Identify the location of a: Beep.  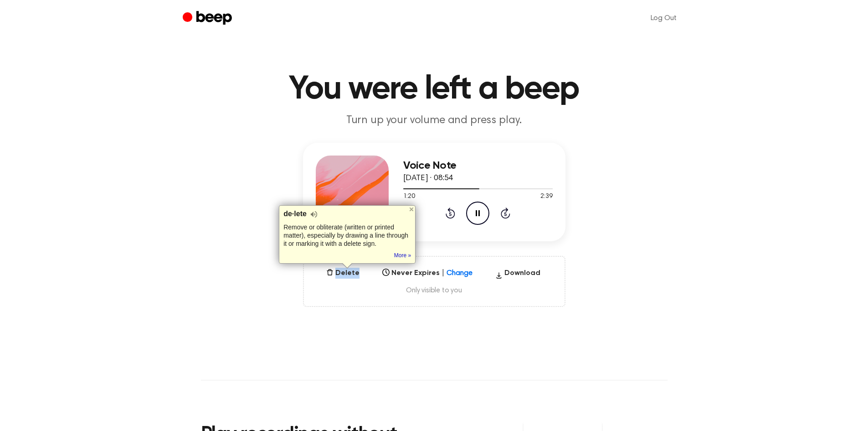
(208, 18).